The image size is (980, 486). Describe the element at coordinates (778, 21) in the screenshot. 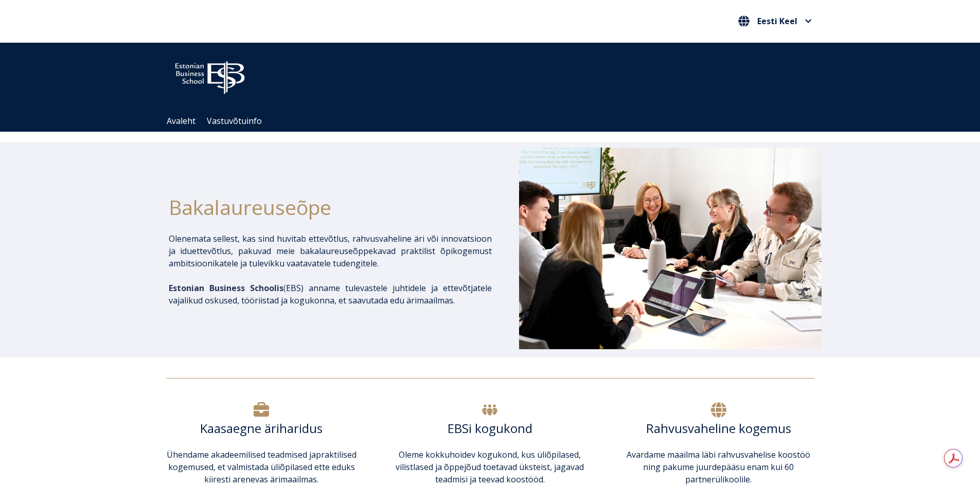

I see `span: Eesti Keel` at that location.